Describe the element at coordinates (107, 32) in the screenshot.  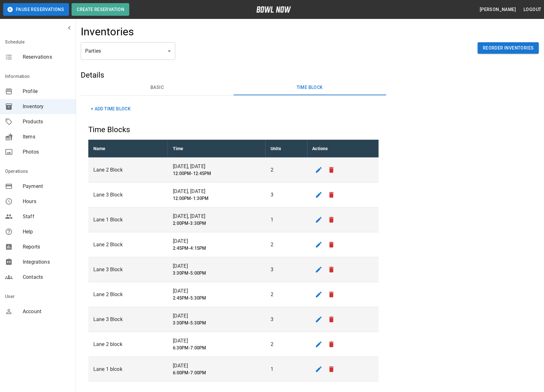
I see `h4: Inventories` at that location.